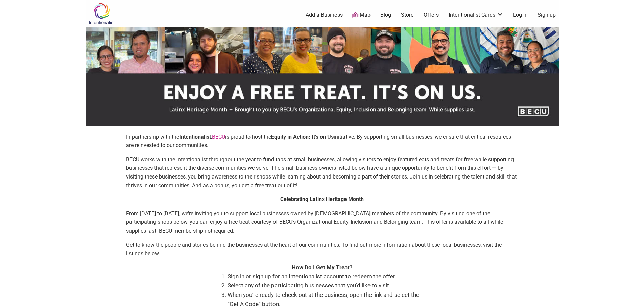  What do you see at coordinates (326, 276) in the screenshot?
I see `li: Sign in or sign up for an Intentionalist account to redeem the offer.` at bounding box center [326, 276].